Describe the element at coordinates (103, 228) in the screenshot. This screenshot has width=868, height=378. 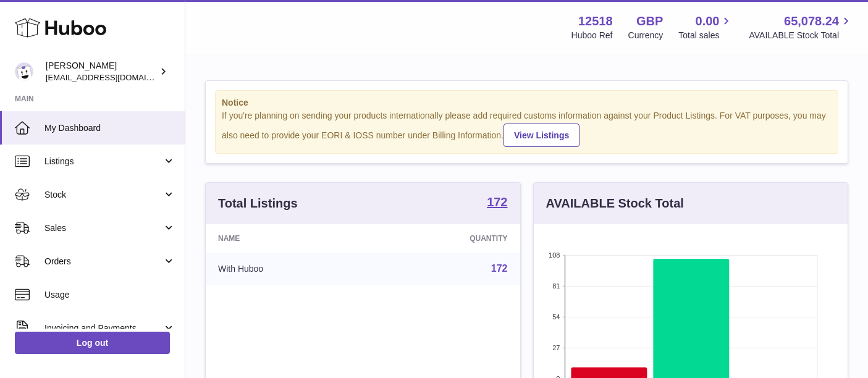
I see `span: Sales` at that location.